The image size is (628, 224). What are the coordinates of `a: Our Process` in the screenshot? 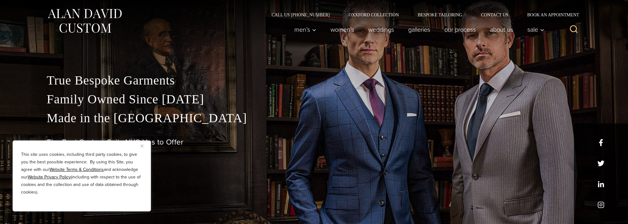 It's located at (460, 30).